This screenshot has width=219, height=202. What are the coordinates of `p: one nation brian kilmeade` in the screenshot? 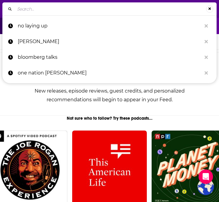 It's located at (110, 73).